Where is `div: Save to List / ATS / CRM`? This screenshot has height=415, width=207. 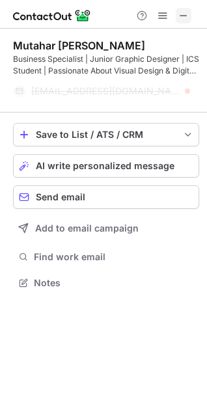
div: Save to List / ATS / CRM is located at coordinates (106, 135).